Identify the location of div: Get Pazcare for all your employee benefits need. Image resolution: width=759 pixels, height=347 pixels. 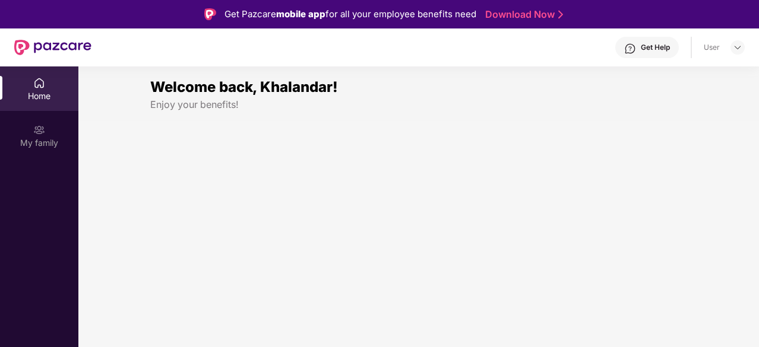
(350, 14).